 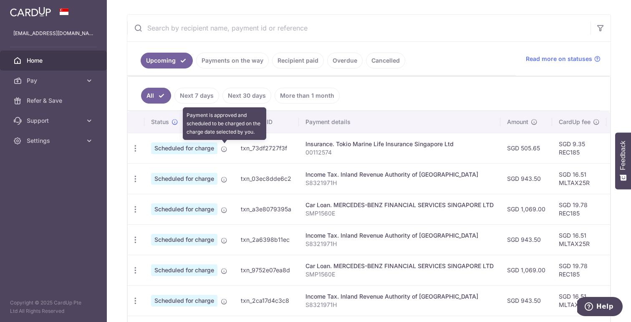 I want to click on td: SGD 9.35 REC185, so click(x=579, y=148).